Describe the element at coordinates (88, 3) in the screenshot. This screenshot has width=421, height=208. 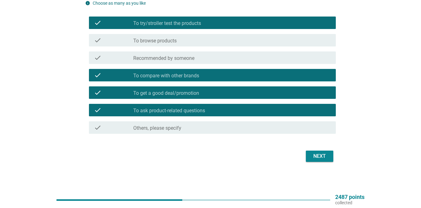
I see `i: info` at that location.